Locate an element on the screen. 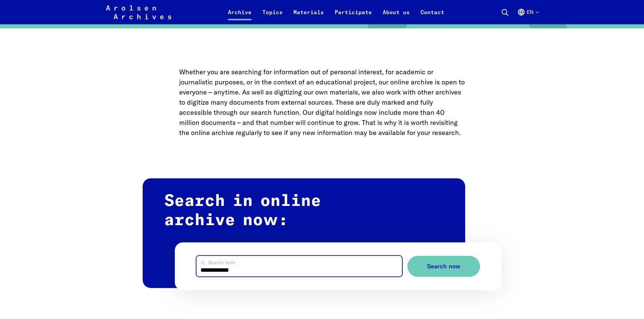 This screenshot has height=319, width=644. a: Participate is located at coordinates (353, 16).